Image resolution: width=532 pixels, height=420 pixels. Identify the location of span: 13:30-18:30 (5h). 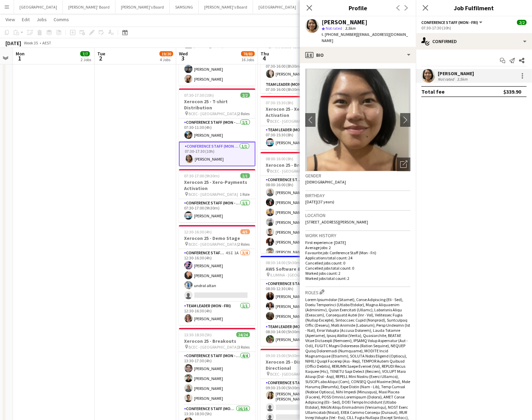
(198, 334).